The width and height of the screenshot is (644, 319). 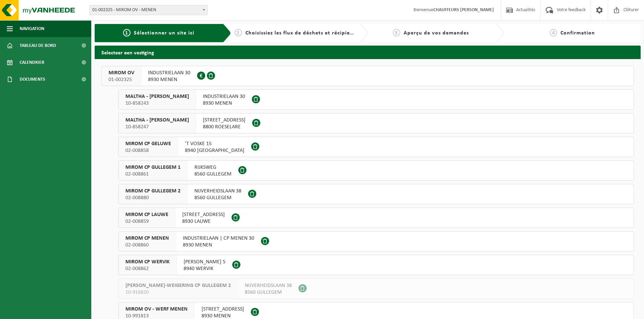 I want to click on span: Navigation, so click(x=32, y=29).